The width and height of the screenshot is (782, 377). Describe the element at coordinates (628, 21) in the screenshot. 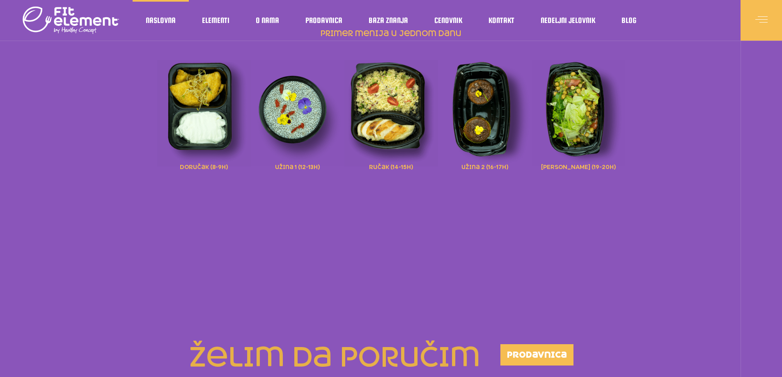

I see `span: Blog` at that location.